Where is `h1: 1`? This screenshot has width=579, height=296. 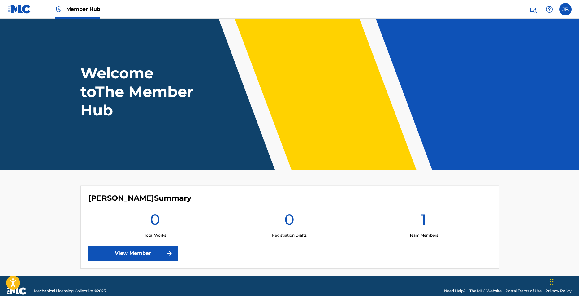 h1: 1 is located at coordinates (423, 221).